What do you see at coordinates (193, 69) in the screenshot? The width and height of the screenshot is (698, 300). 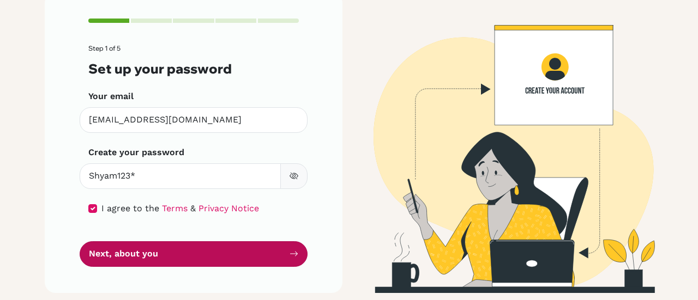 I see `h3: Set up your password` at bounding box center [193, 69].